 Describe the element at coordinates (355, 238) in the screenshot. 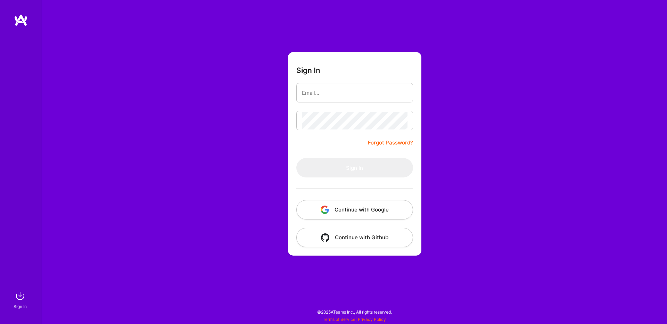

I see `button: Continue with Github` at that location.